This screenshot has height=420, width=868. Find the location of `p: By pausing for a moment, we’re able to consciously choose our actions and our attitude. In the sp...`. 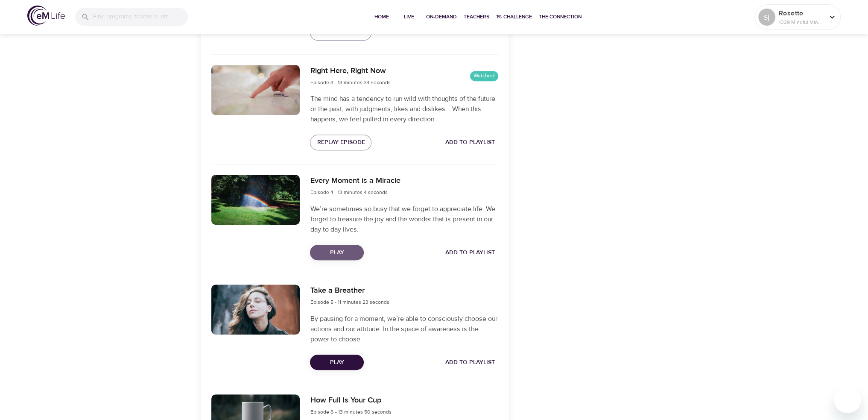

p: By pausing for a moment, we’re able to consciously choose our actions and our attitude. In the sp... is located at coordinates (404, 329).